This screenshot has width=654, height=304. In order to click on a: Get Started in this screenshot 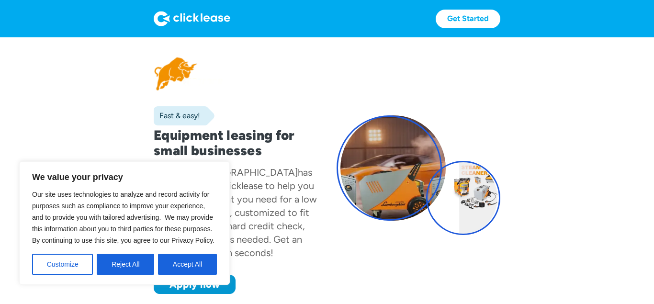, I will do `click(468, 19)`.